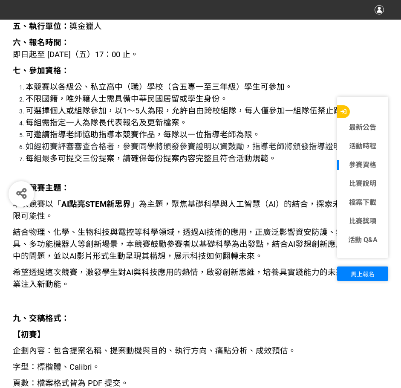 This screenshot has height=388, width=401. Describe the element at coordinates (363, 184) in the screenshot. I see `a: 比賽說明` at that location.